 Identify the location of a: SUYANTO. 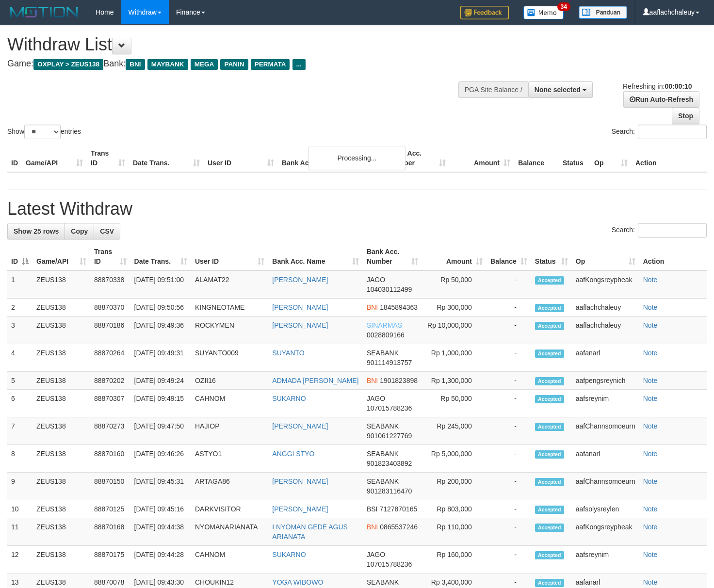
(288, 353).